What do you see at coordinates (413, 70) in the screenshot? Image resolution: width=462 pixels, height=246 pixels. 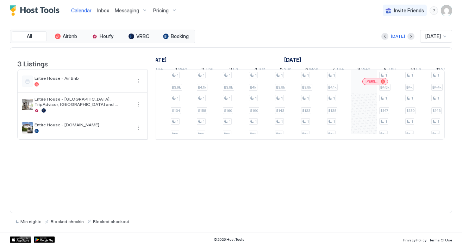 I see `span: 10` at bounding box center [413, 70].